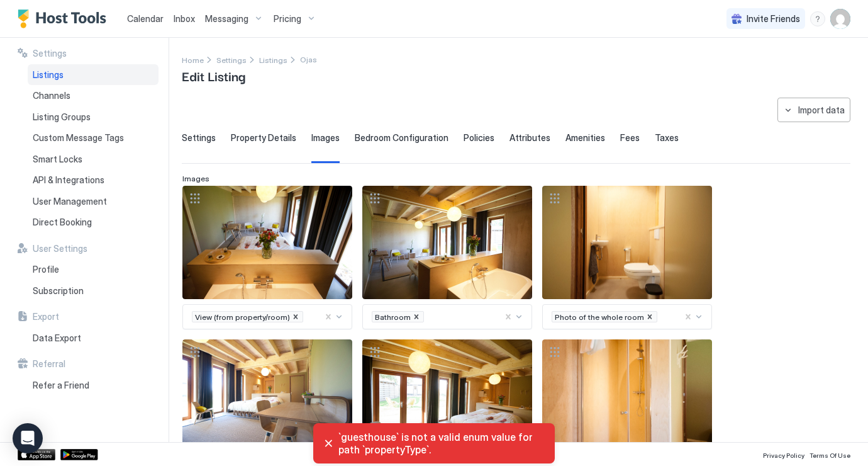 This screenshot has height=466, width=868. What do you see at coordinates (93, 117) in the screenshot?
I see `a: Listing Groups` at bounding box center [93, 117].